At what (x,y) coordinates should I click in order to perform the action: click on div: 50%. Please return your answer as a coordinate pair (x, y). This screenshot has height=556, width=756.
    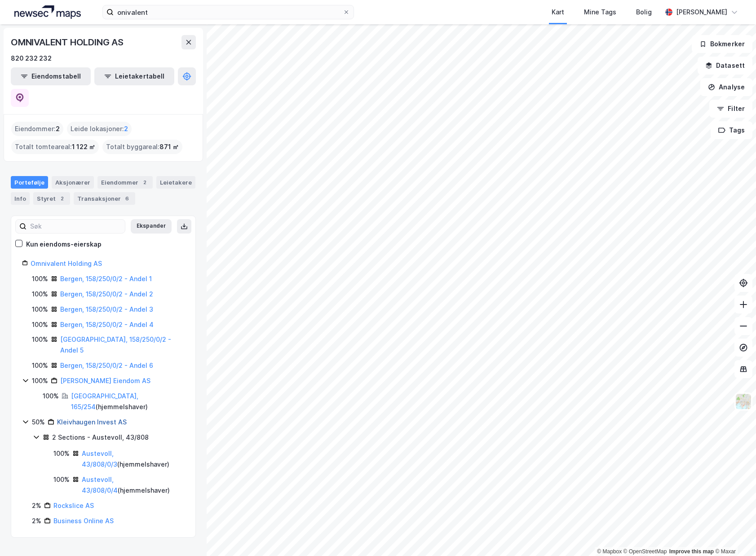
    Looking at the image, I should click on (38, 422).